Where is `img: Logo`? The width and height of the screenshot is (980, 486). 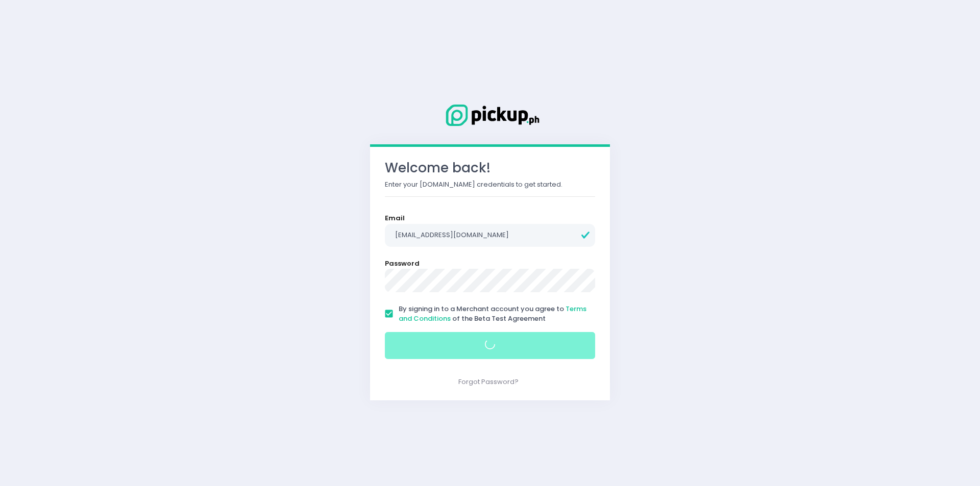 img: Logo is located at coordinates (490, 115).